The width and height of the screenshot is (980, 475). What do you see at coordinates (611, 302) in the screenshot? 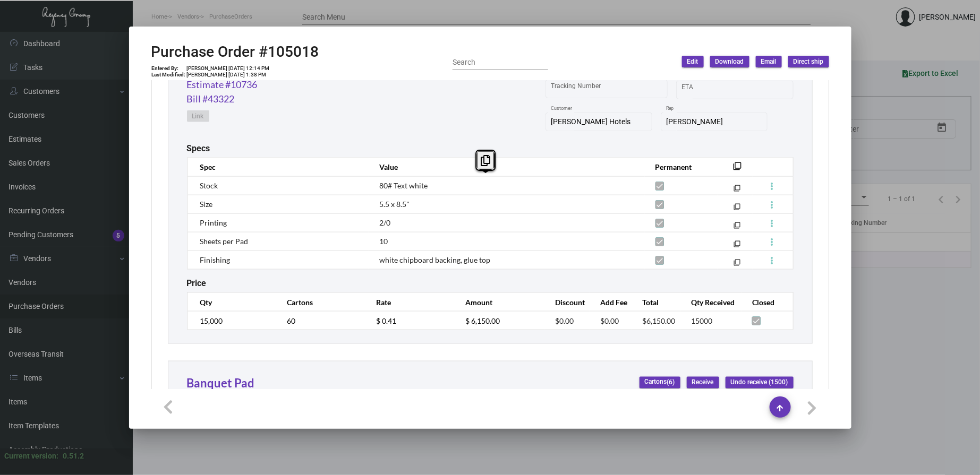
I see `th: Add Fee` at bounding box center [611, 302].